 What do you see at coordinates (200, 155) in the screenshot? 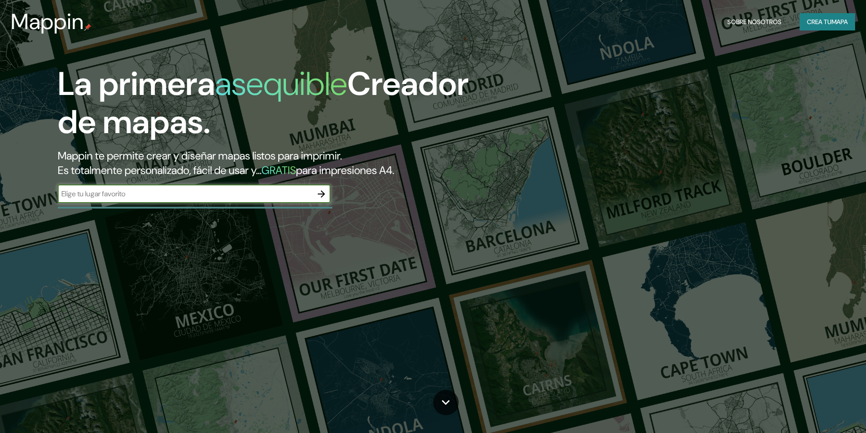
I see `font: Mappin te permite crear y diseñar mapas listos para imprimir.` at bounding box center [200, 155].